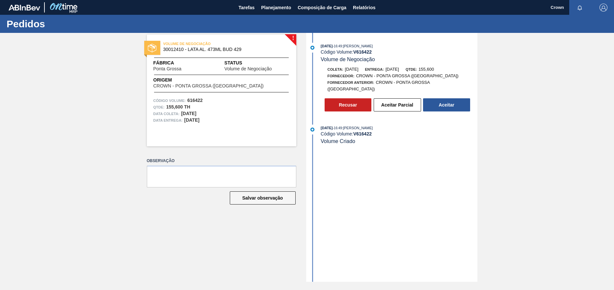  Describe the element at coordinates (603, 8) in the screenshot. I see `img: Logout` at that location.